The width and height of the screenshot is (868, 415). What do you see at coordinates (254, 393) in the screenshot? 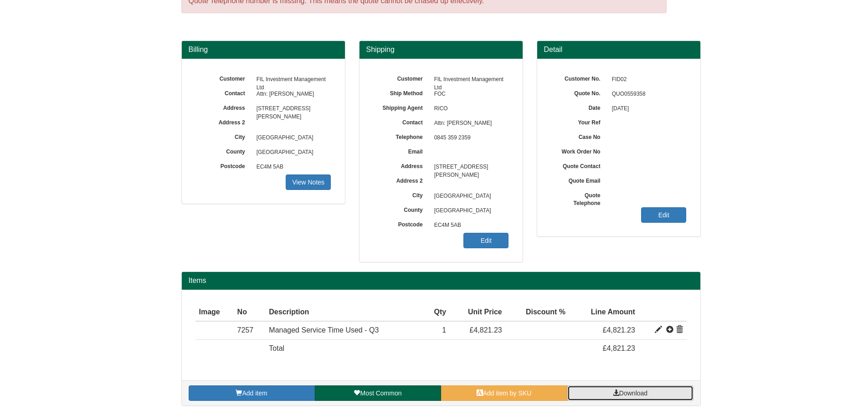
I see `span: Add item` at bounding box center [254, 393].